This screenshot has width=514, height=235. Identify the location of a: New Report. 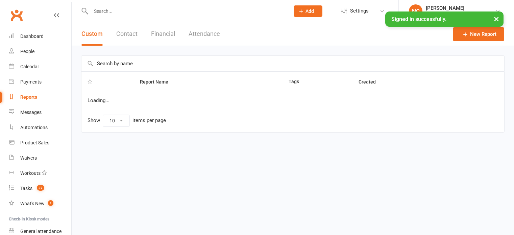
(479, 34).